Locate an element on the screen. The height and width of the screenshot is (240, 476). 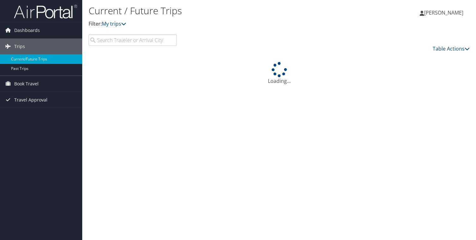
a: My trips is located at coordinates (114, 24).